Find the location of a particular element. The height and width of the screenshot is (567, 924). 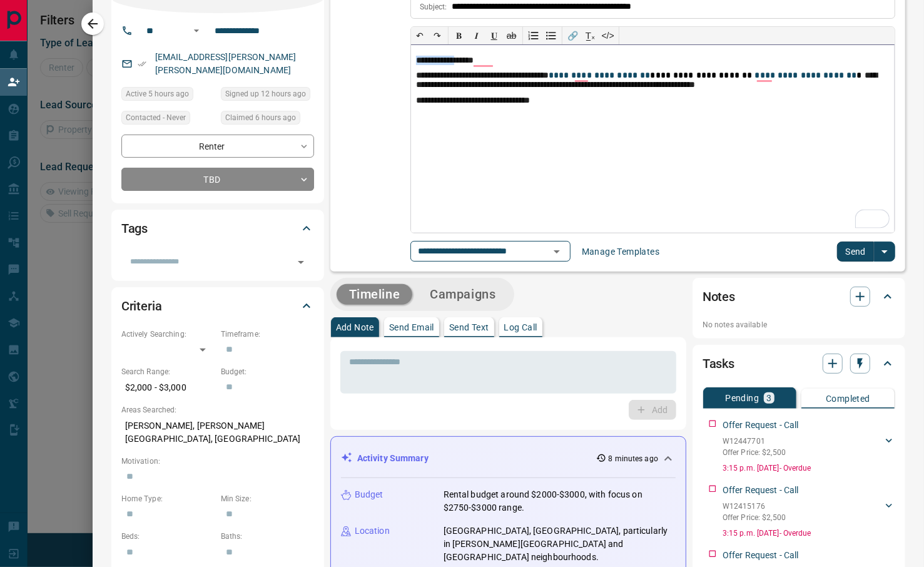

button: ab is located at coordinates (512, 36).